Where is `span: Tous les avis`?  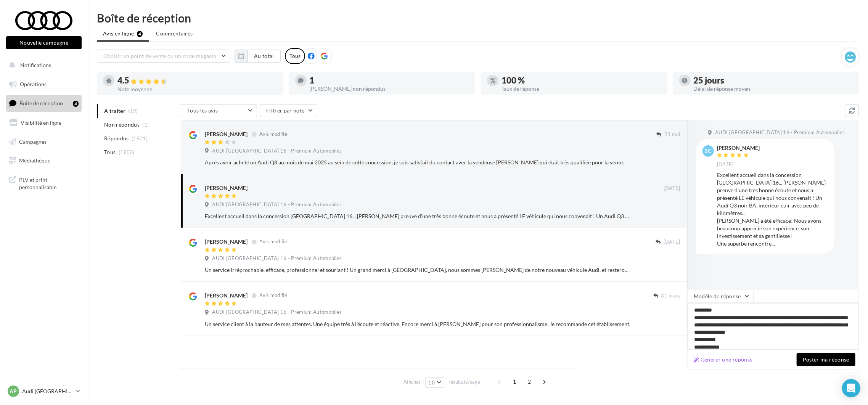
span: Tous les avis is located at coordinates (203, 110).